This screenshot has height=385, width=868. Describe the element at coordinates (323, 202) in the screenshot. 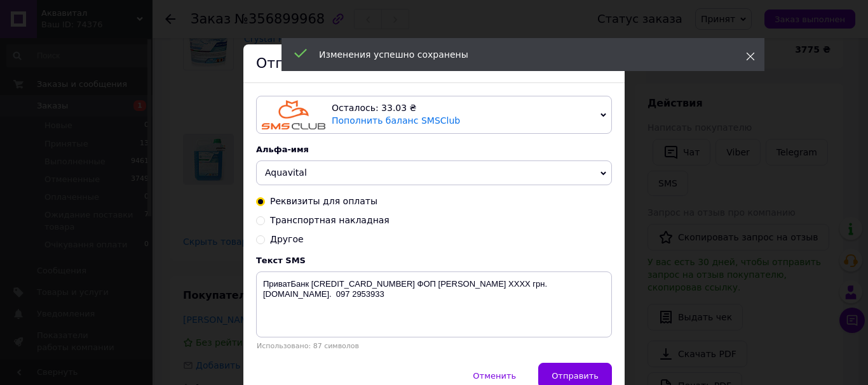

I see `span: Реквизиты для оплаты` at that location.